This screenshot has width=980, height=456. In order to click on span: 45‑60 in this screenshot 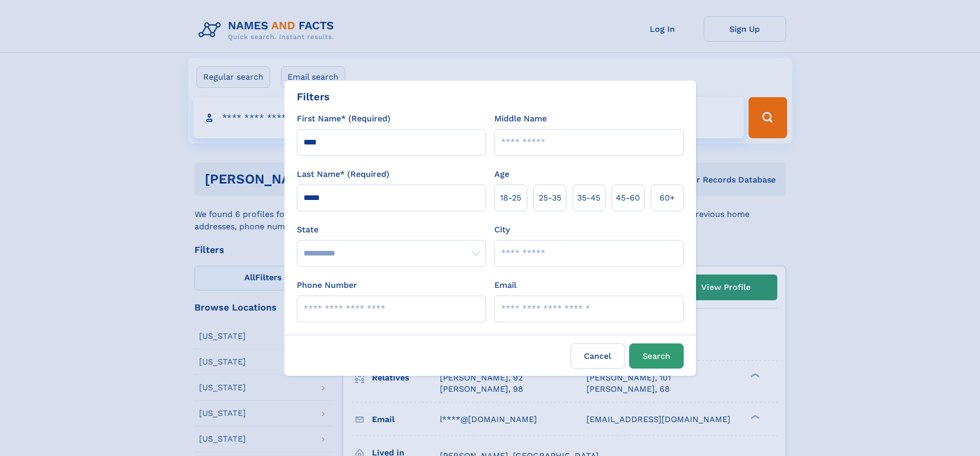, I will do `click(628, 198)`.